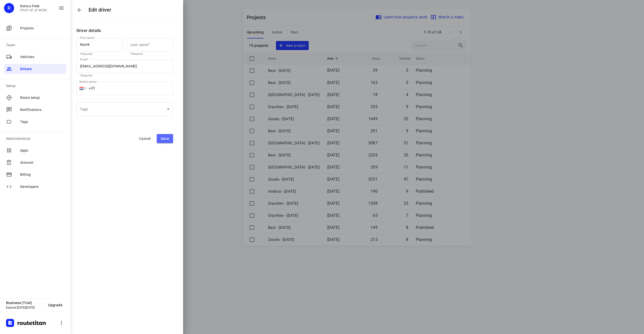 The image size is (644, 334). Describe the element at coordinates (100, 10) in the screenshot. I see `h5: Edit driver` at that location.